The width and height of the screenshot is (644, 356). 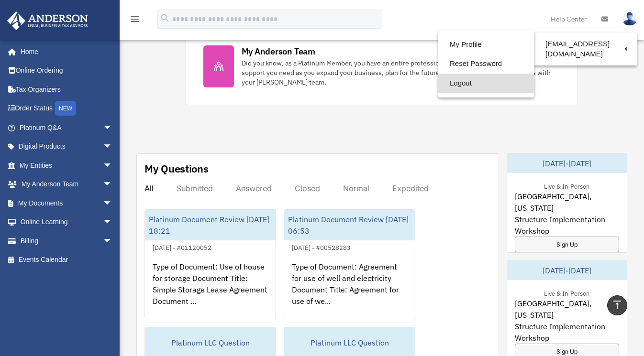 What do you see at coordinates (66, 146) in the screenshot?
I see `a: Digital Productsarrow_drop_down` at bounding box center [66, 146].